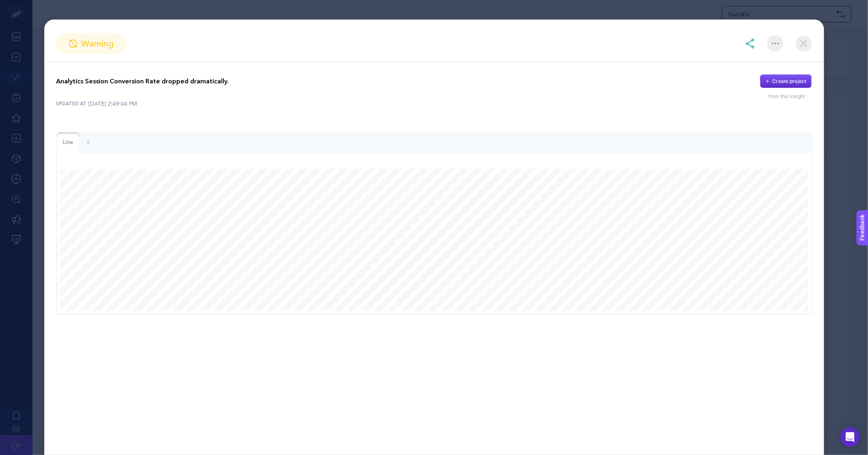 The height and width of the screenshot is (455, 868). I want to click on div: Create project, so click(790, 81).